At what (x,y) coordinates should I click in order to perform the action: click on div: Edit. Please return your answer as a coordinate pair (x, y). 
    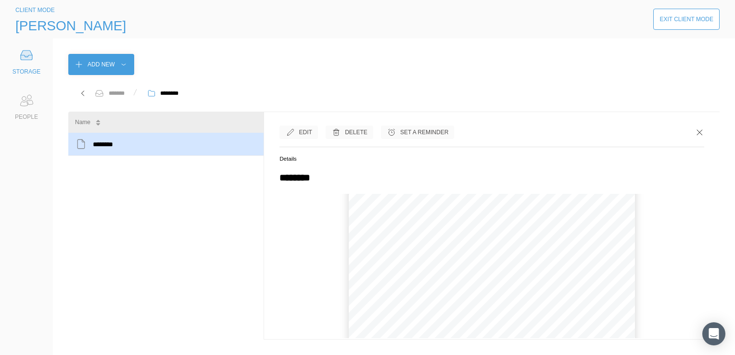
    Looking at the image, I should click on (305, 132).